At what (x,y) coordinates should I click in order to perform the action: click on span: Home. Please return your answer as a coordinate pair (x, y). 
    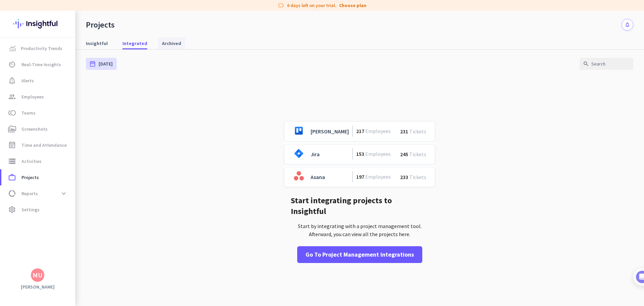
    Looking at the image, I should click on (16, 229).